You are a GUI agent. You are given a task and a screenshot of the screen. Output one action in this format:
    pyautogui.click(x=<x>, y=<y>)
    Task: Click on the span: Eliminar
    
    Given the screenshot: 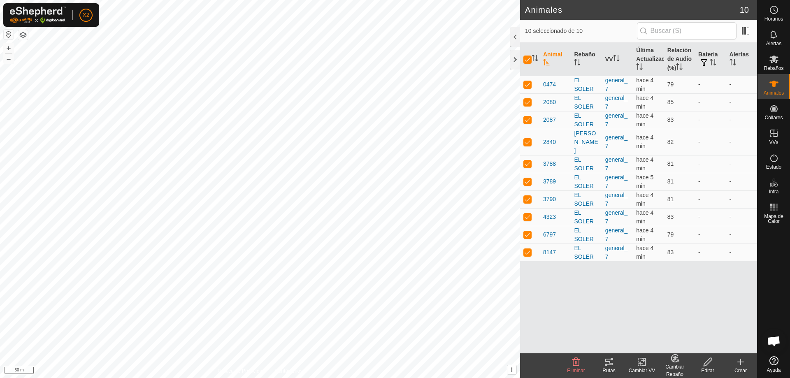 What is the action you would take?
    pyautogui.click(x=576, y=371)
    